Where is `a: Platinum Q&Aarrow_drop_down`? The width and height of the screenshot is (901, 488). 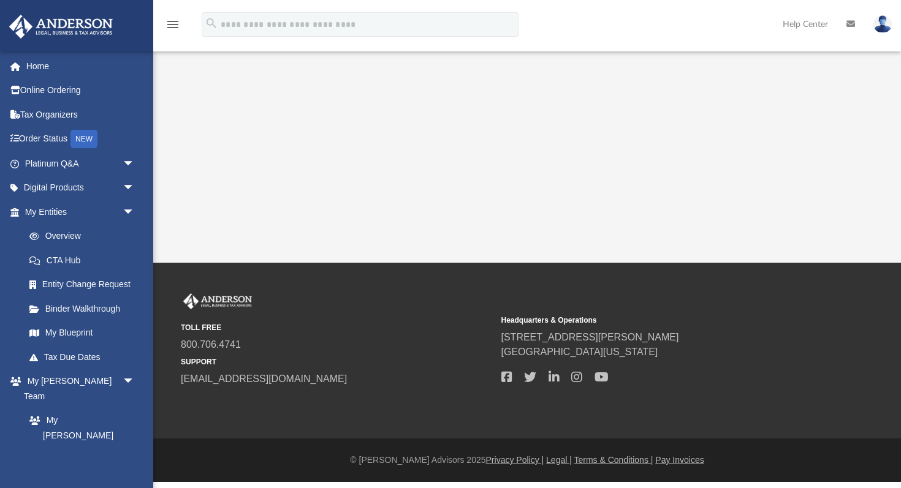
a: Platinum Q&Aarrow_drop_down is located at coordinates (81, 164).